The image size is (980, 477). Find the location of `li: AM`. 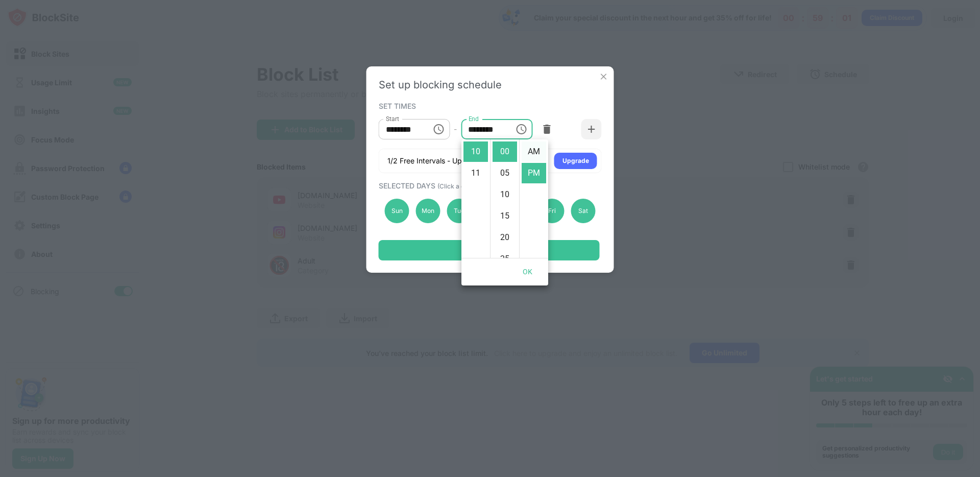

li: AM is located at coordinates (534, 152).